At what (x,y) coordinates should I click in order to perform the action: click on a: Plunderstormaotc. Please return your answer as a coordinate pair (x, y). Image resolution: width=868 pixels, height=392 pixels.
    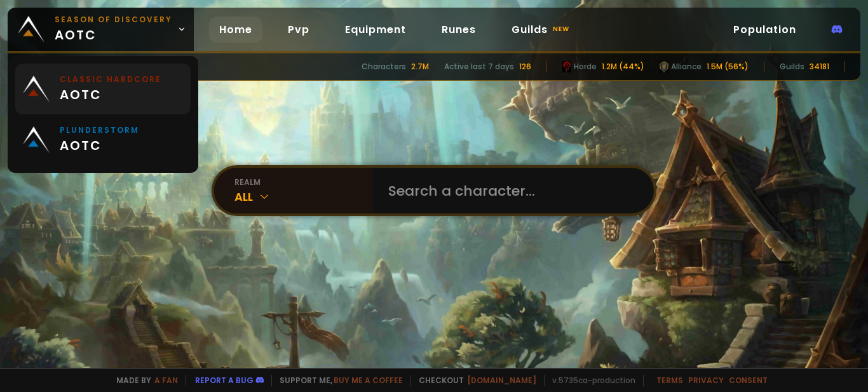
    Looking at the image, I should click on (103, 140).